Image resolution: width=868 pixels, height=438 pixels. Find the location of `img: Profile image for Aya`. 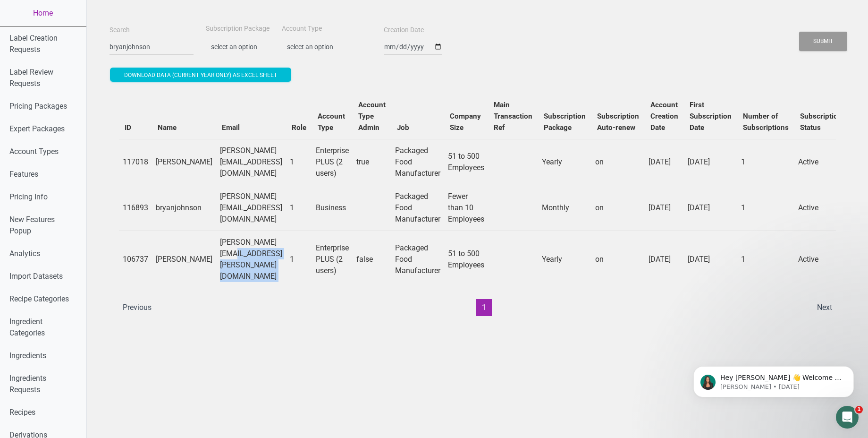

img: Profile image for Aya is located at coordinates (29, 36).